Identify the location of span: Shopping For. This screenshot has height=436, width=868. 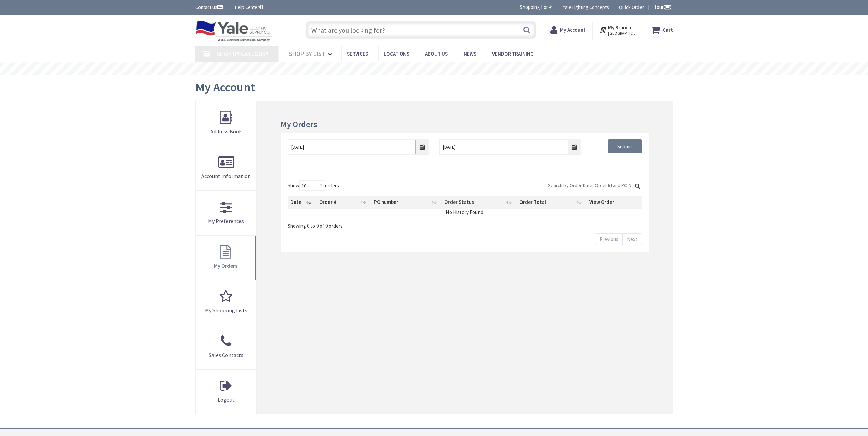
(534, 7).